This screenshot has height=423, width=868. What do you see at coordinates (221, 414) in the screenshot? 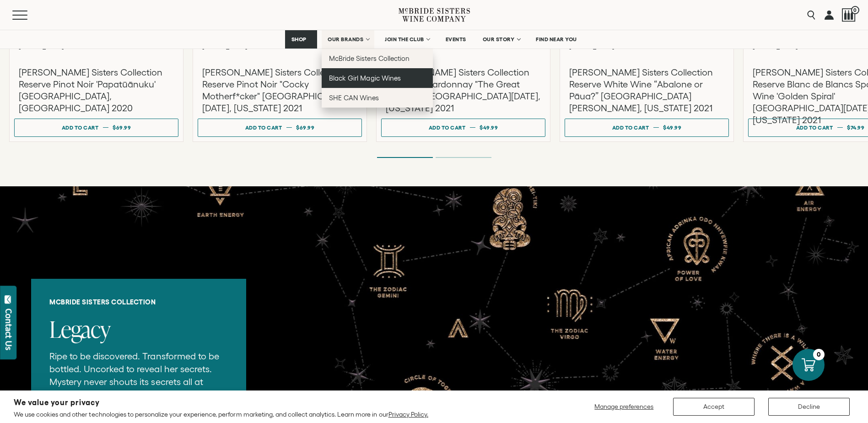
I see `p: We use cookies and other technologies to personalize your experience, perform marketing, and coll...` at bounding box center [221, 414].